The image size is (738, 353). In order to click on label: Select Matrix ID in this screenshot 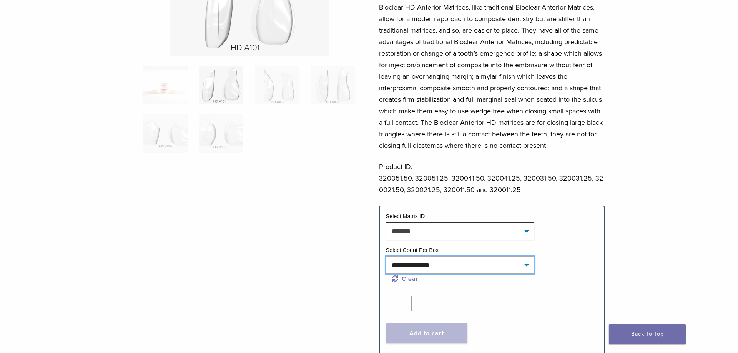, I will do `click(406, 217)`.